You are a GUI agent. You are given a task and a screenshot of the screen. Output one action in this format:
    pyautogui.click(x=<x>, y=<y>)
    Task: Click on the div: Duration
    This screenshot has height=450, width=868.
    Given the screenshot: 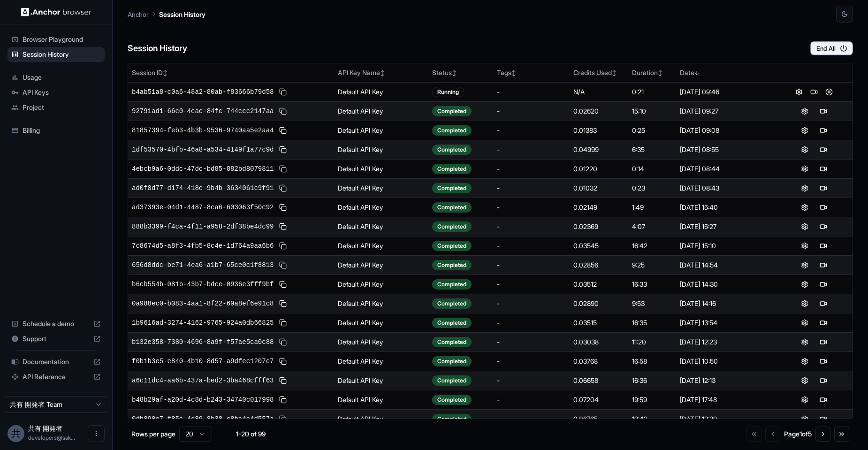 What is the action you would take?
    pyautogui.click(x=652, y=73)
    